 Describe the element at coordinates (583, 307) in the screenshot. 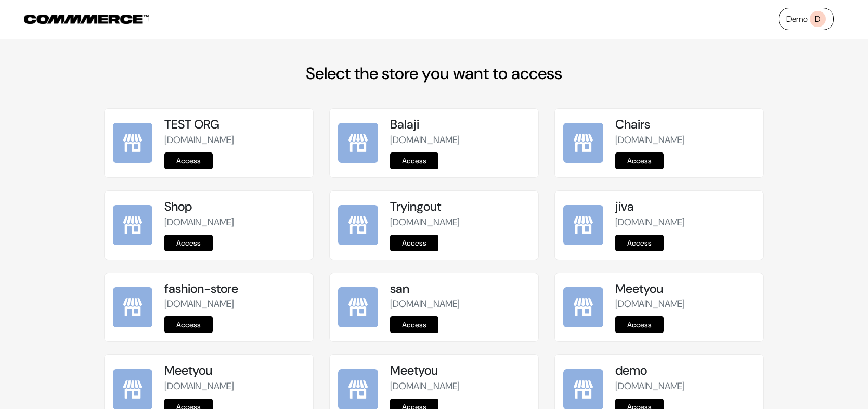

I see `img: Meetyou` at that location.